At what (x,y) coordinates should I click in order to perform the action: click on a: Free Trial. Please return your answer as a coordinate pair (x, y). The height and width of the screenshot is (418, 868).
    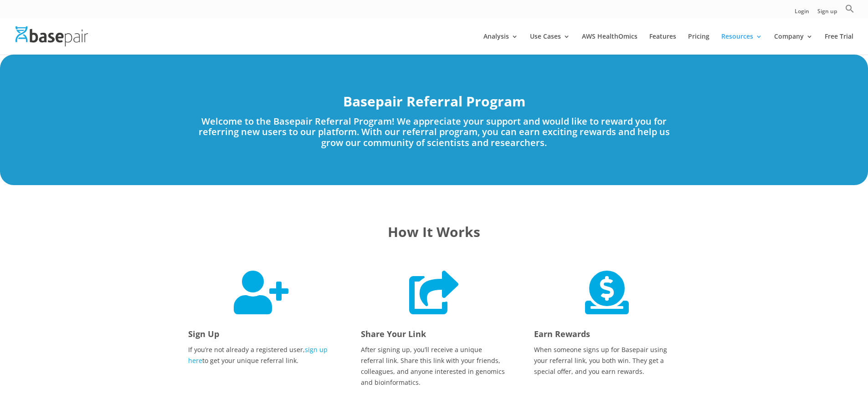
    Looking at the image, I should click on (838, 43).